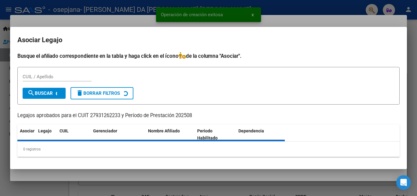 This screenshot has width=417, height=196. Describe the element at coordinates (98, 93) in the screenshot. I see `span: Borrar Filtros` at that location.